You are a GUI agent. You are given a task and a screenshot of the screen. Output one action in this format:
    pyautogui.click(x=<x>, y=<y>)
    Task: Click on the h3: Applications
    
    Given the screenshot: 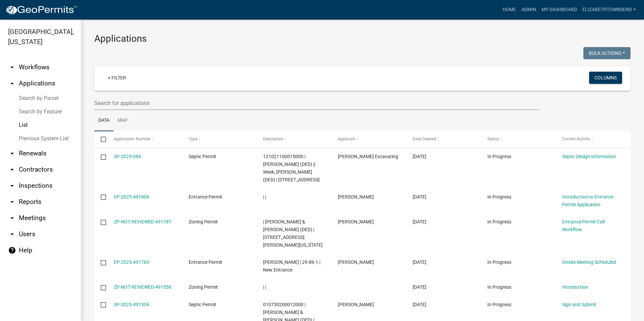 What is the action you would take?
    pyautogui.click(x=362, y=39)
    